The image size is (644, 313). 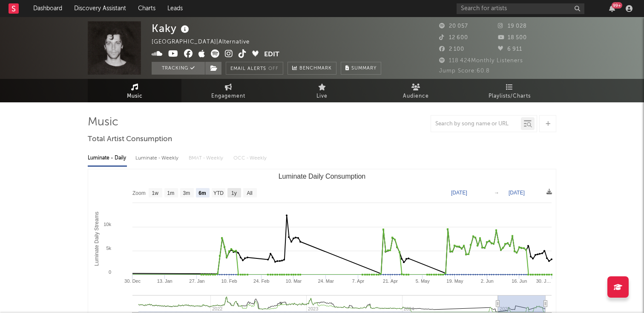 What do you see at coordinates (423, 281) in the screenshot?
I see `text: 5. May` at bounding box center [423, 281].